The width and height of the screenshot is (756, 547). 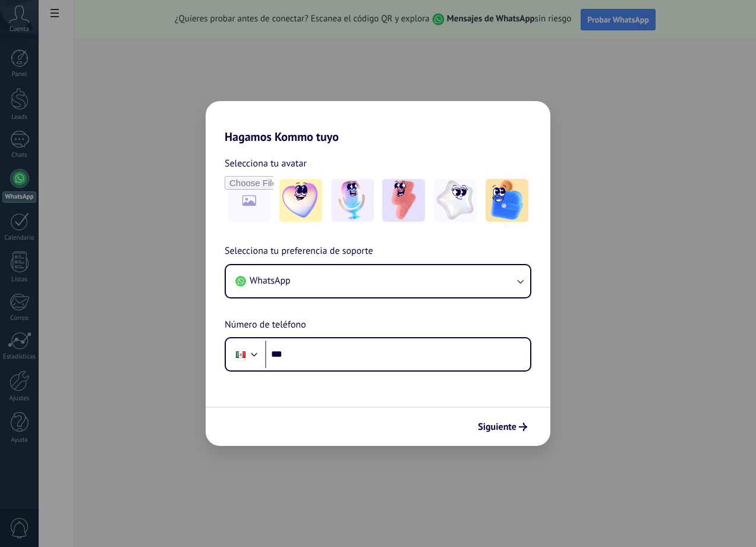 What do you see at coordinates (497, 427) in the screenshot?
I see `span: Siguiente` at bounding box center [497, 427].